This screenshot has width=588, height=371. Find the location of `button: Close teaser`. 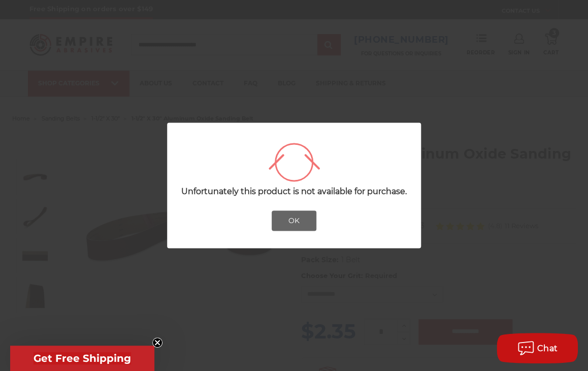

button: Close teaser is located at coordinates (157, 342).